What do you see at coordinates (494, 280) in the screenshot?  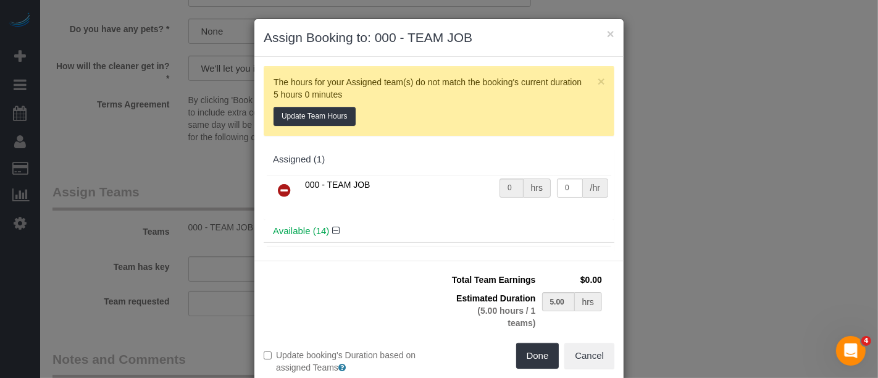 I see `td: Total Team Earnings` at bounding box center [494, 280].